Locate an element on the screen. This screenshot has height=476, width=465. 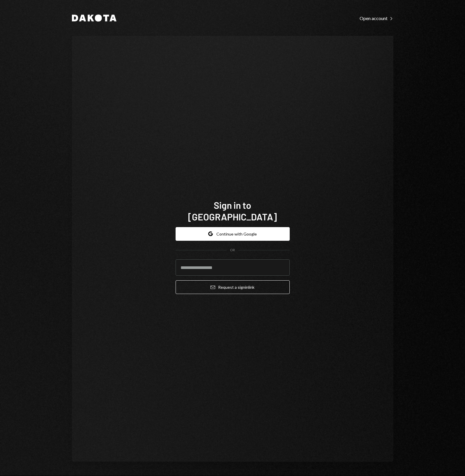
div: Open account is located at coordinates (376, 18).